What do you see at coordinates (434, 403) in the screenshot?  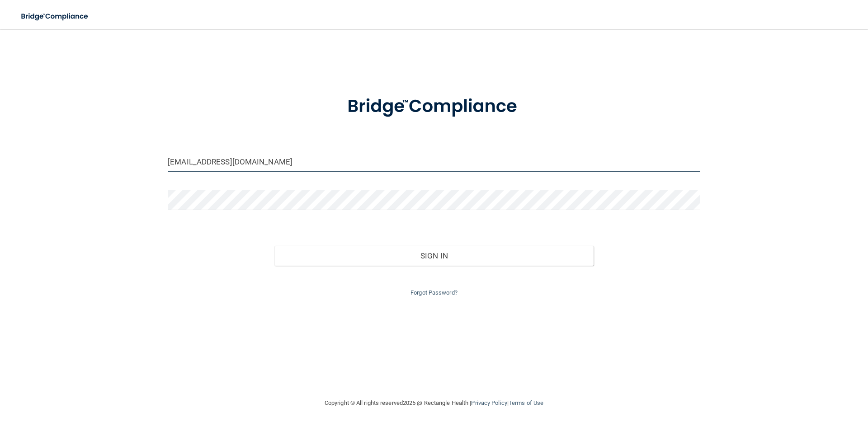 I see `div: Copyright © All rights reserved 2025 @ Rectangle Health | |` at bounding box center [434, 403].